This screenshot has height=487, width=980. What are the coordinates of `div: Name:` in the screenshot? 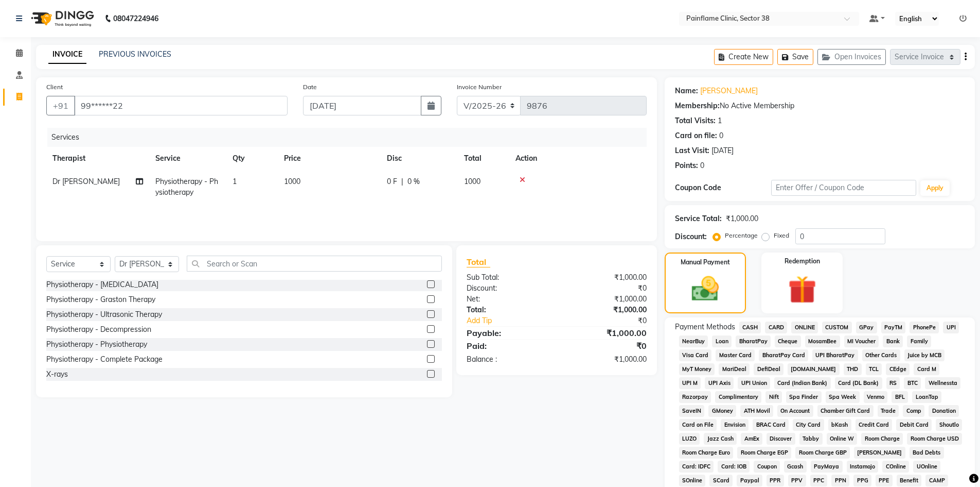 It's located at (686, 91).